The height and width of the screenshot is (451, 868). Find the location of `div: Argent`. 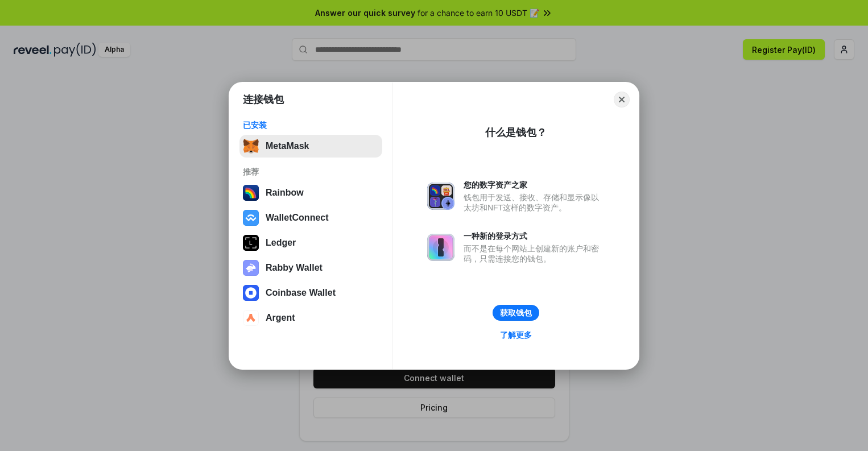

div: Argent is located at coordinates (281, 318).